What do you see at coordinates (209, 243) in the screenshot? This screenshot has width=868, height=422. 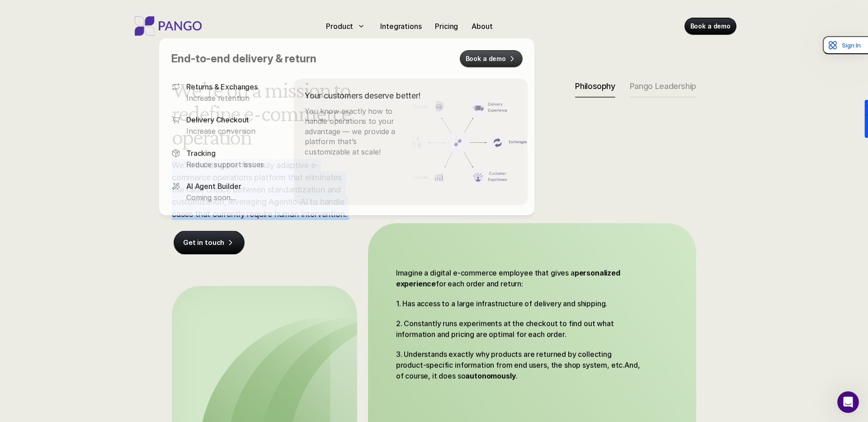 I see `a: Get in touch` at bounding box center [209, 243].